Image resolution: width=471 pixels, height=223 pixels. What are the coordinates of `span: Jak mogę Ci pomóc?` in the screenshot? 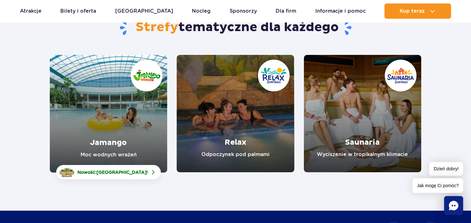 It's located at (438, 186).